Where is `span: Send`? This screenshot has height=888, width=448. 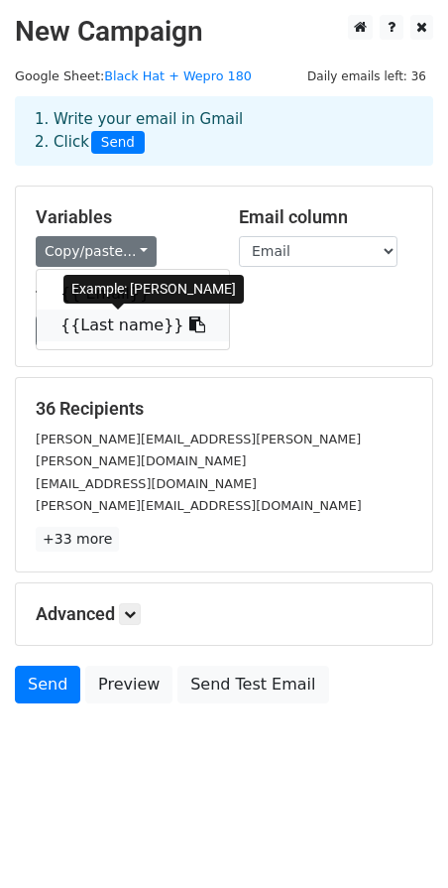 span: Send is located at coordinates (118, 143).